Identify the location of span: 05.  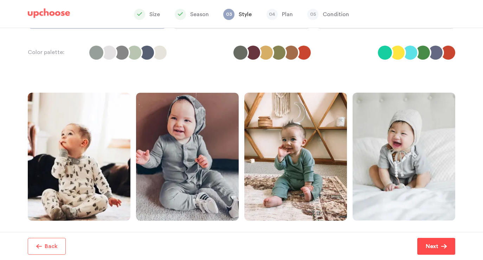
(313, 14).